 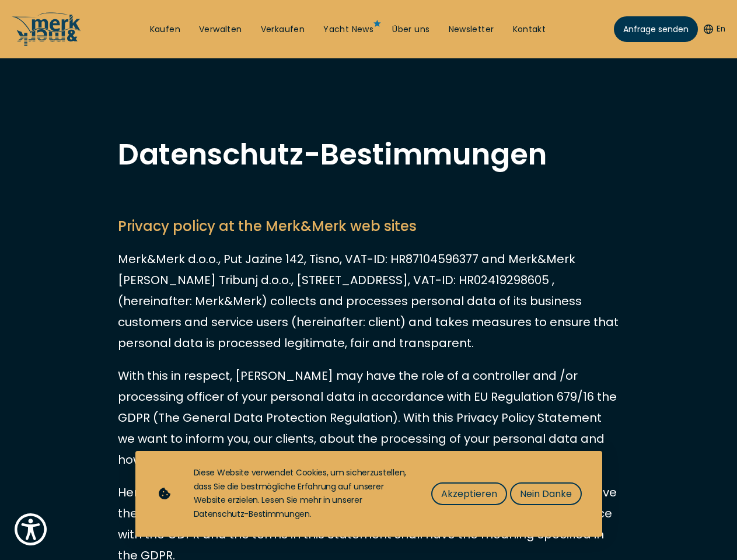 I want to click on a: Über uns, so click(x=411, y=30).